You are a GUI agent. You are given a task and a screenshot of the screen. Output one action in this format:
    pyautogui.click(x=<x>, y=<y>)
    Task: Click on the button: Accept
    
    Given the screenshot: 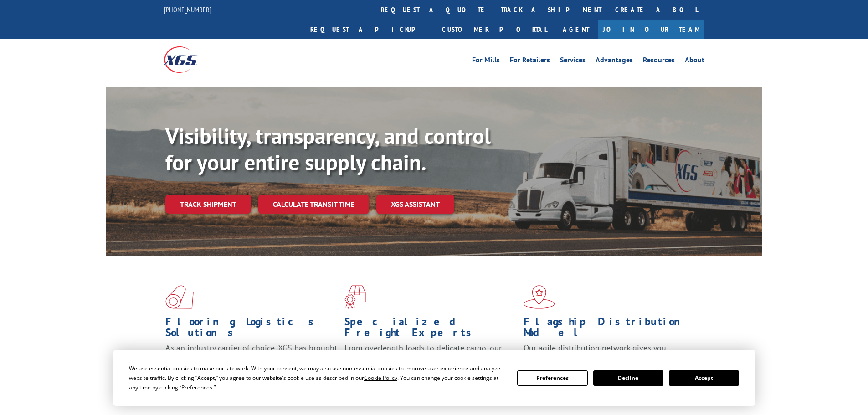 What is the action you would take?
    pyautogui.click(x=704, y=378)
    